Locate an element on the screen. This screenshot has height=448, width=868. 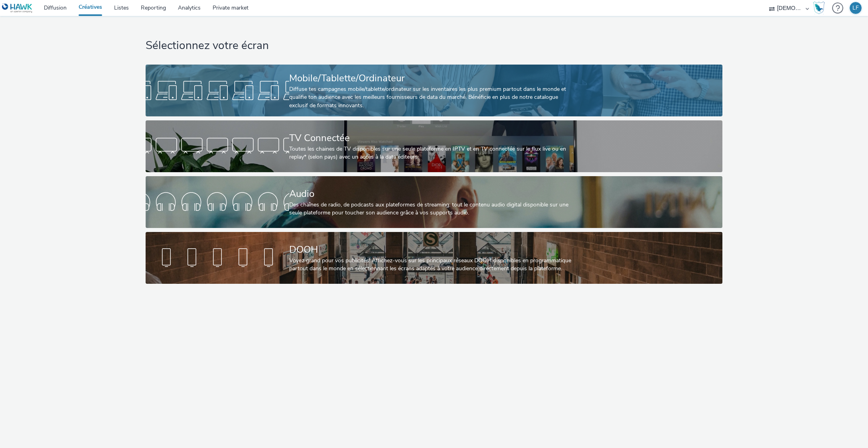
div: Diffuse tes campagnes mobile/tablette/ordinateur sur les inventaires les plus premium partout dan... is located at coordinates (432, 98).